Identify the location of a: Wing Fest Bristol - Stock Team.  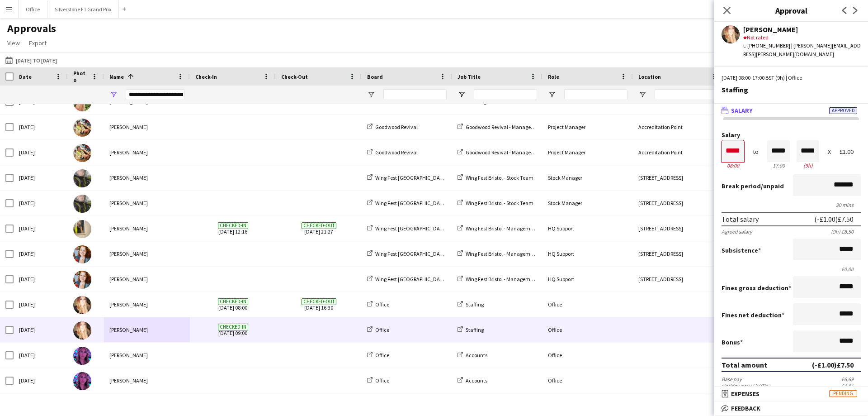
(495, 177).